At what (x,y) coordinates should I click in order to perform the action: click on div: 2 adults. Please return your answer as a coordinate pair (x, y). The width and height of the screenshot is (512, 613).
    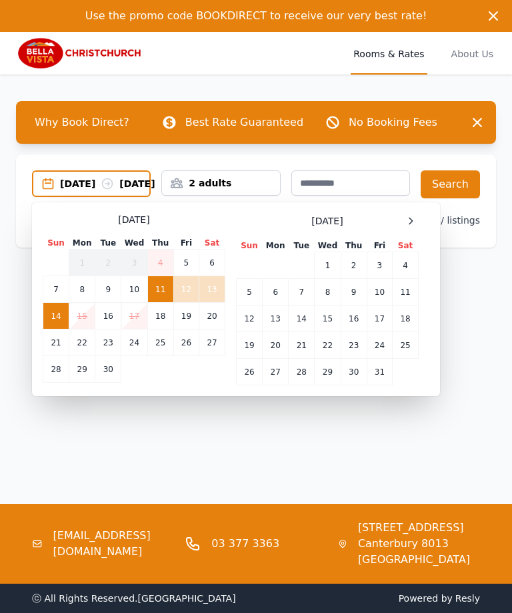
    Looking at the image, I should click on (220, 183).